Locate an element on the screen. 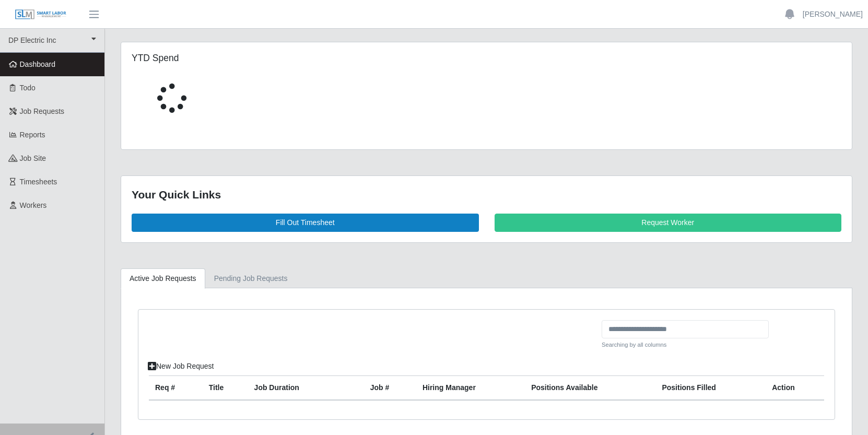 The image size is (868, 435). div: Your Quick Links is located at coordinates (487, 195).